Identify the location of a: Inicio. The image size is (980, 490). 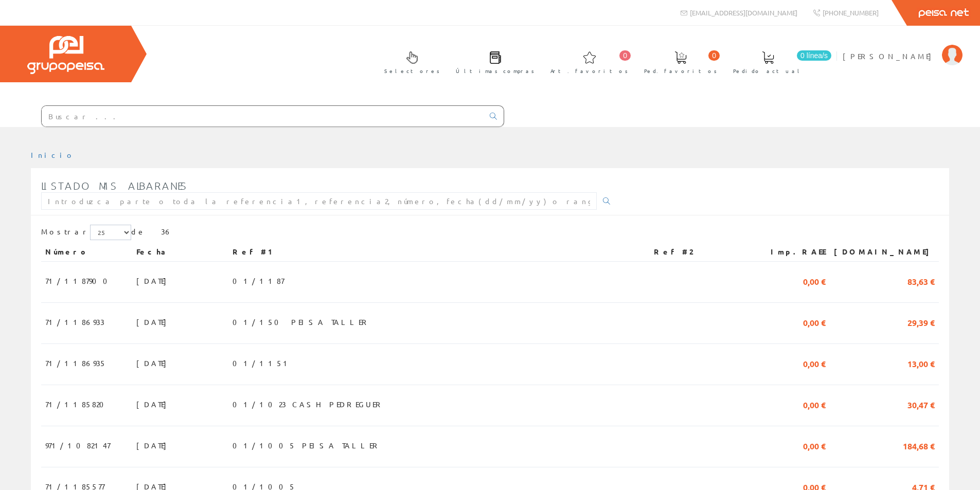
(53, 155).